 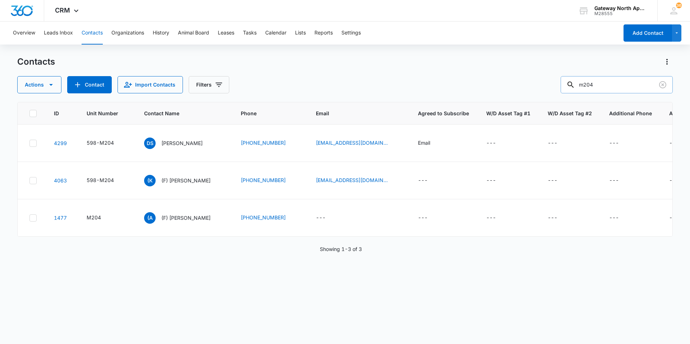 What do you see at coordinates (631, 113) in the screenshot?
I see `span: Additional Phone` at bounding box center [631, 113].